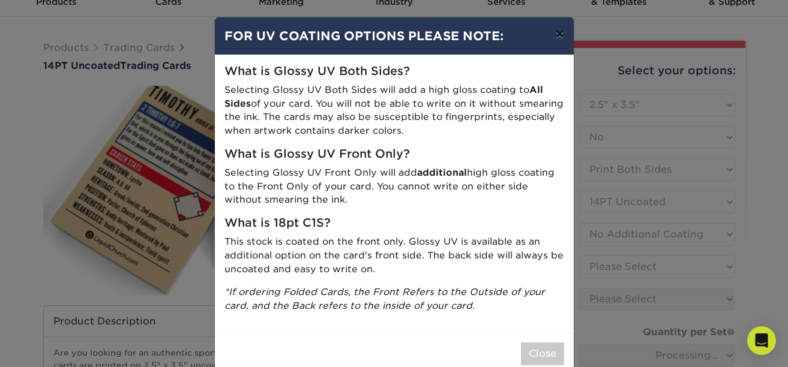  Describe the element at coordinates (543, 354) in the screenshot. I see `button: Close` at that location.